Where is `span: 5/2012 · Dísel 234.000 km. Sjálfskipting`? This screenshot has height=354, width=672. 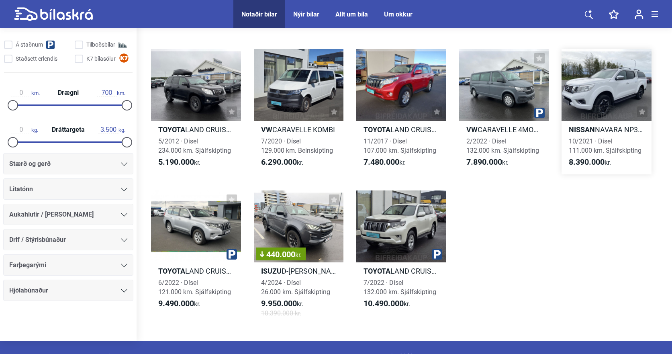
span: 5/2012 · Dísel 234.000 km. Sjálfskipting is located at coordinates (194, 146).